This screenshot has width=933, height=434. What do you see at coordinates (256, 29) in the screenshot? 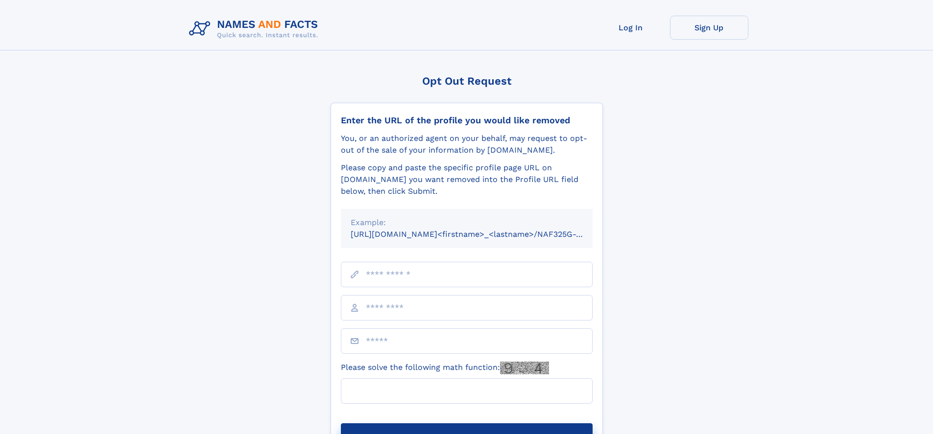
I see `img: Logo Names and Facts` at bounding box center [256, 29].